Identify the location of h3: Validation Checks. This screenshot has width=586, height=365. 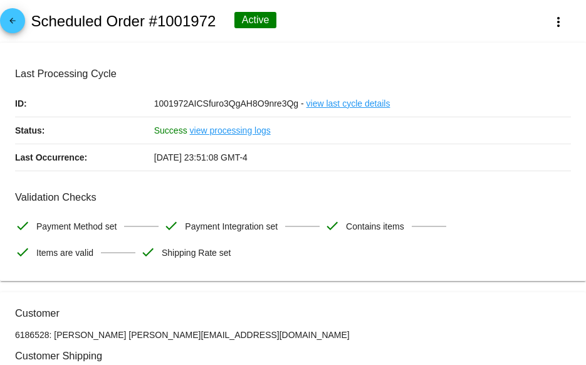
(293, 197).